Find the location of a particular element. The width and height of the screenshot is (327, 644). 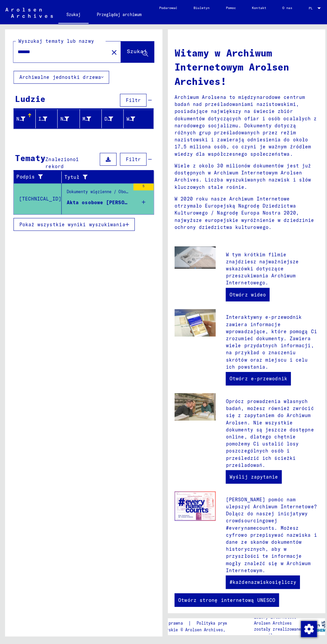

div: Nazwisko is located at coordinates (26, 118).